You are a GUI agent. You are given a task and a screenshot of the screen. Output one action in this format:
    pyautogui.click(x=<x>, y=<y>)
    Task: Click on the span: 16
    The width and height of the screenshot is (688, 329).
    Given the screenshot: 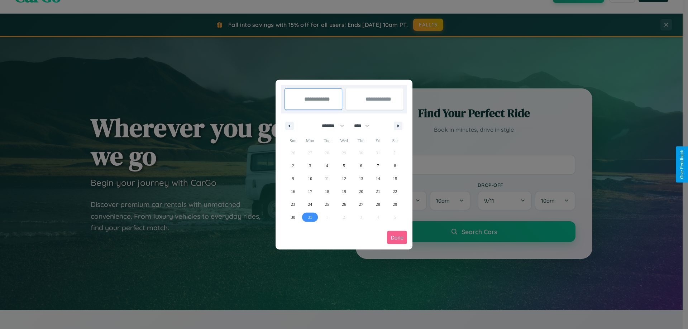 What is the action you would take?
    pyautogui.click(x=293, y=192)
    